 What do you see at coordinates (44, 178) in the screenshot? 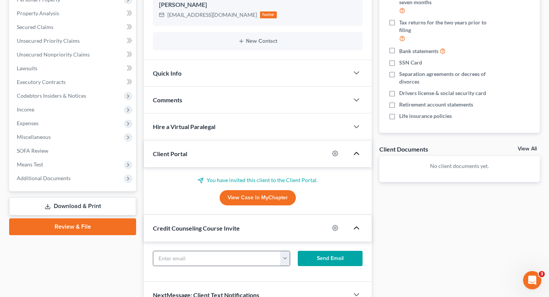
I see `span: Additional Documents` at bounding box center [44, 178].